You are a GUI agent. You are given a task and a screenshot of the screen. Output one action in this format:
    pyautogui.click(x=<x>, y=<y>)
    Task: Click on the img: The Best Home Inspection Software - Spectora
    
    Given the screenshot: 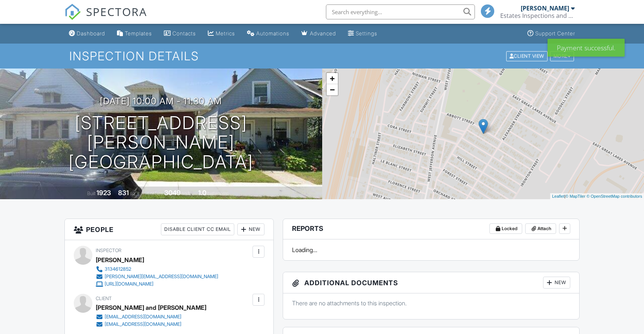 What is the action you would take?
    pyautogui.click(x=73, y=12)
    